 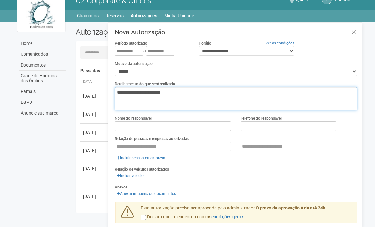 What do you see at coordinates (95, 82) in the screenshot?
I see `th: Data` at bounding box center [95, 82].